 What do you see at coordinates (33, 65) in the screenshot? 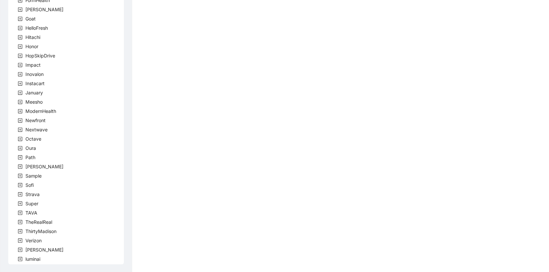
I see `span: Impact` at bounding box center [33, 65].